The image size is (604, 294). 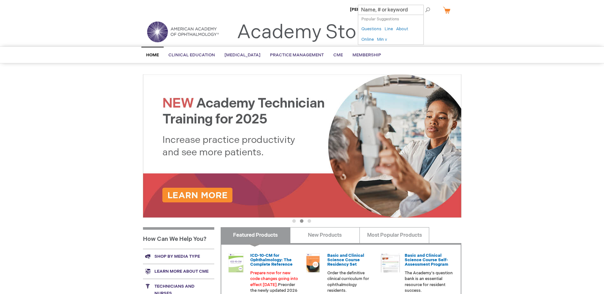 I want to click on a: Line, so click(x=389, y=29).